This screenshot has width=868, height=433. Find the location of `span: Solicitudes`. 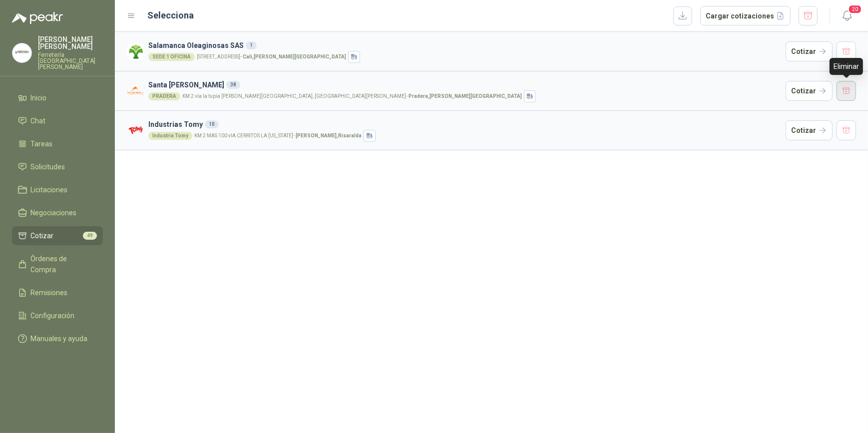

span: Solicitudes is located at coordinates (48, 166).